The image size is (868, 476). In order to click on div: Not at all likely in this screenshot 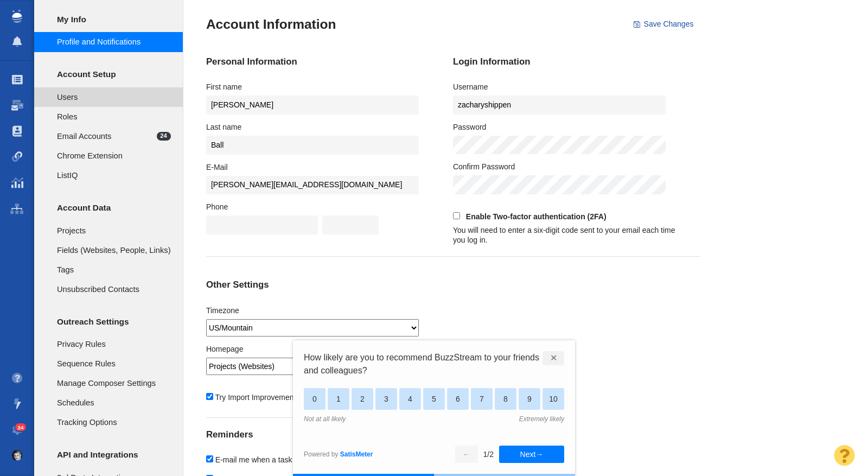, I will do `click(324, 419)`.